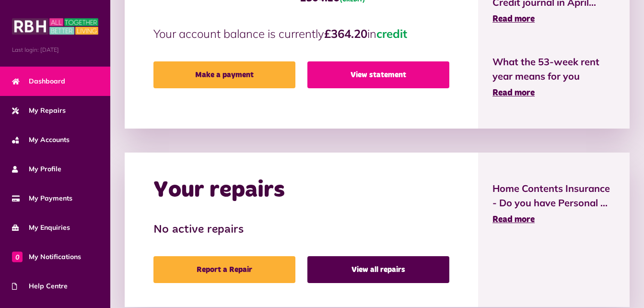 This screenshot has height=308, width=644. I want to click on h3: No active repairs, so click(301, 230).